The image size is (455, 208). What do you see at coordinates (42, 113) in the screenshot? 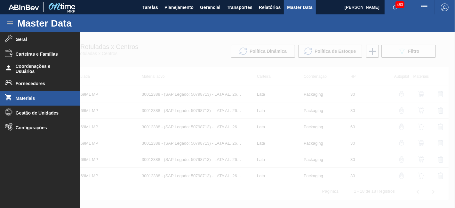
I see `span: Gestão de Unidades` at bounding box center [42, 113].